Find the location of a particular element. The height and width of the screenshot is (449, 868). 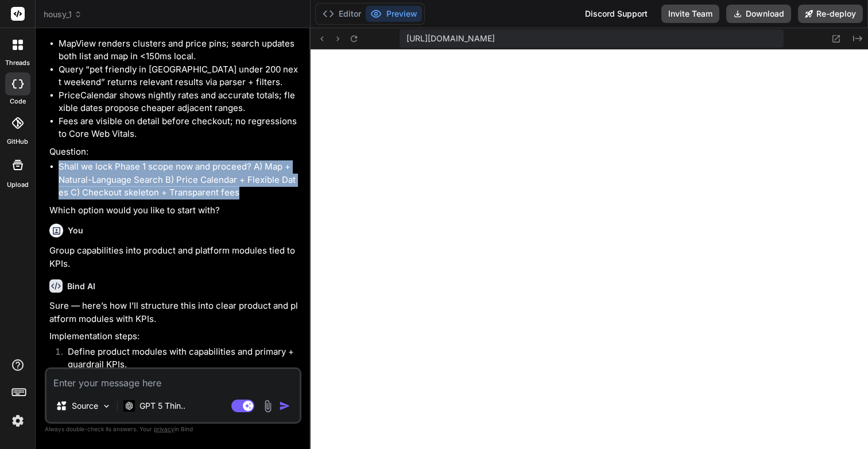

p: GPT 5 Thin.. is located at coordinates (163, 406).